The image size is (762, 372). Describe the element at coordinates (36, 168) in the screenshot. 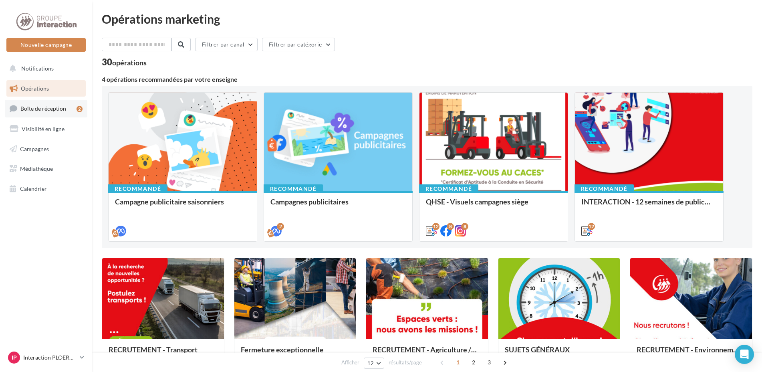

I see `span: Médiathèque` at that location.